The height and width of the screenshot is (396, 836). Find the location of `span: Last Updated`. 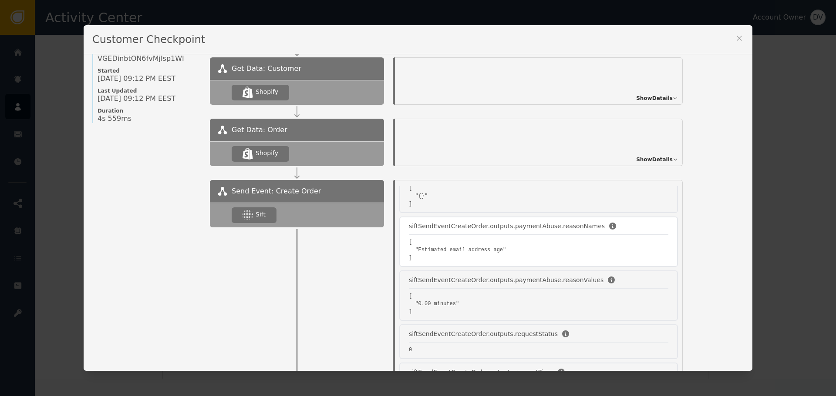

span: Last Updated is located at coordinates (149, 91).